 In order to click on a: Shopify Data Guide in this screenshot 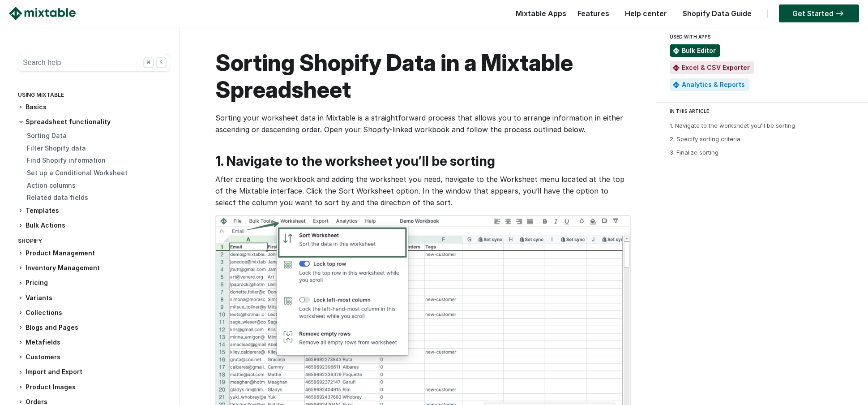, I will do `click(717, 13)`.